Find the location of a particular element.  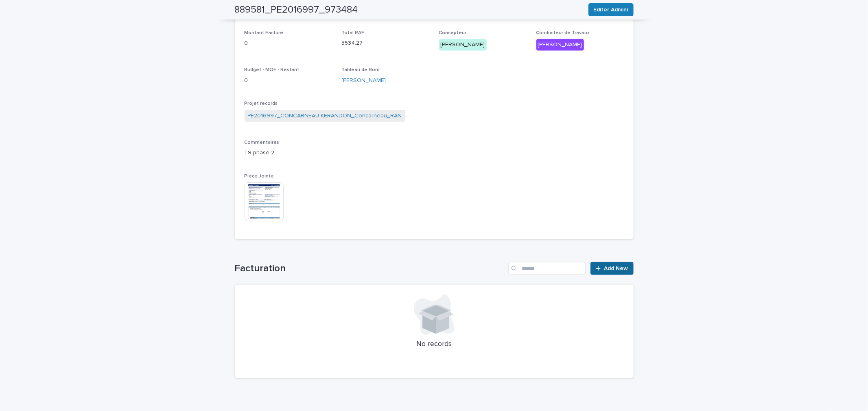

span: Commentaires is located at coordinates (262, 143).